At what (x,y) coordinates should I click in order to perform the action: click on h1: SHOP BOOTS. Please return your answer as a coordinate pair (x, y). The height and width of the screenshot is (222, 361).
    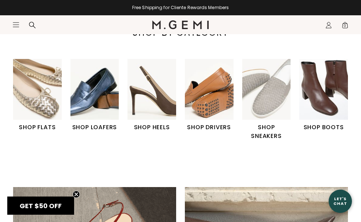
    Looking at the image, I should click on (324, 127).